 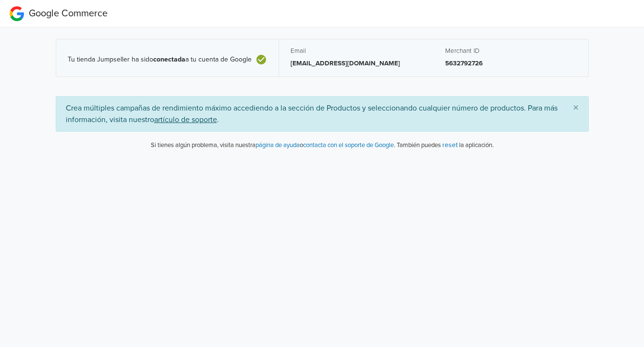 I want to click on a: contacta con el soporte de Google, so click(x=348, y=145).